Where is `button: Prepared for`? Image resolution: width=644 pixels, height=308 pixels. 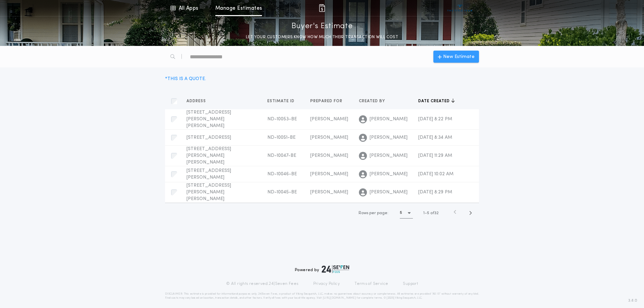
button: Prepared for is located at coordinates (327, 101).